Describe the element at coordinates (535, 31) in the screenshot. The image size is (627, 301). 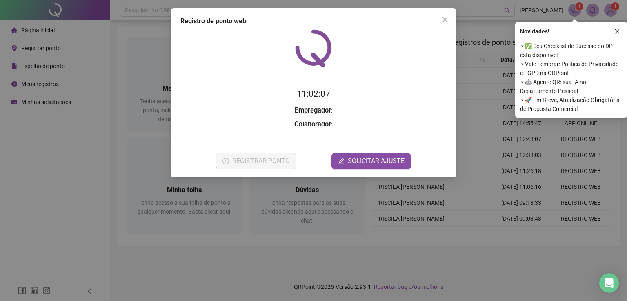
I see `span: Novidades !` at that location.